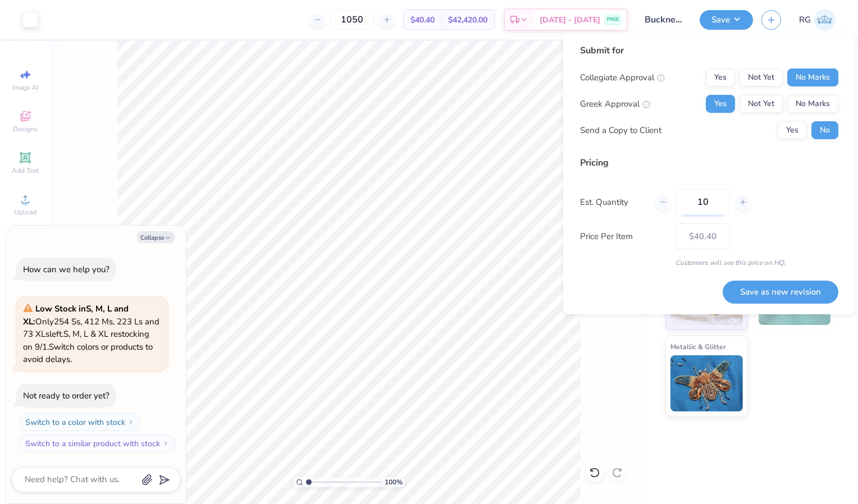  I want to click on button: Save, so click(726, 19).